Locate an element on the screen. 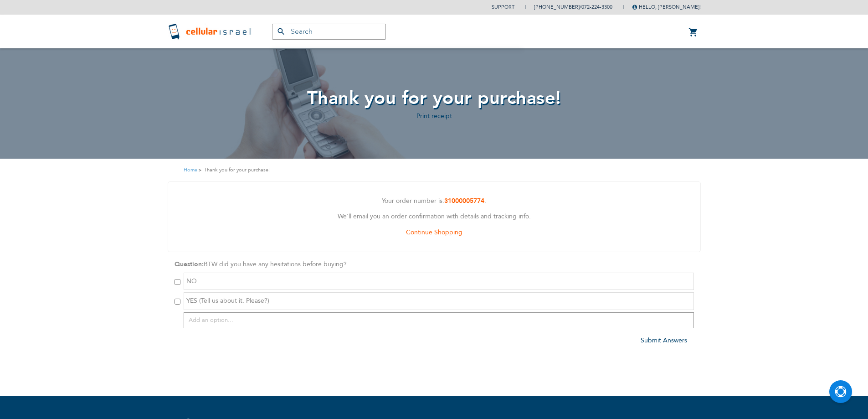 This screenshot has height=419, width=868. a: 31000005774 is located at coordinates (464, 200).